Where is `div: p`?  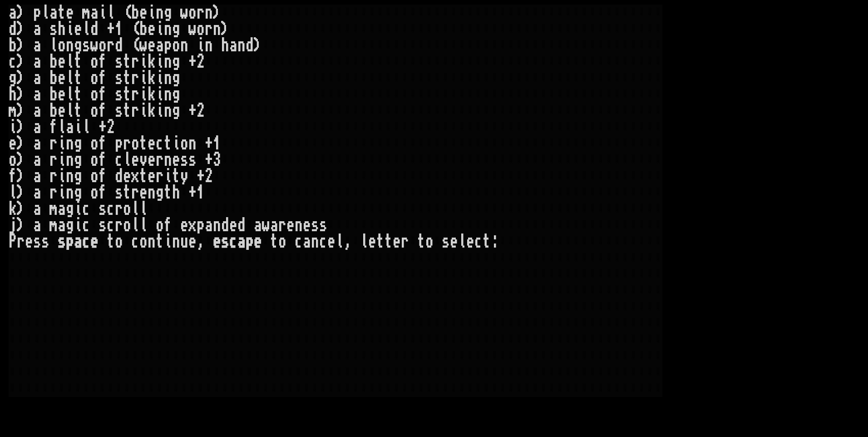 div: p is located at coordinates (168, 45).